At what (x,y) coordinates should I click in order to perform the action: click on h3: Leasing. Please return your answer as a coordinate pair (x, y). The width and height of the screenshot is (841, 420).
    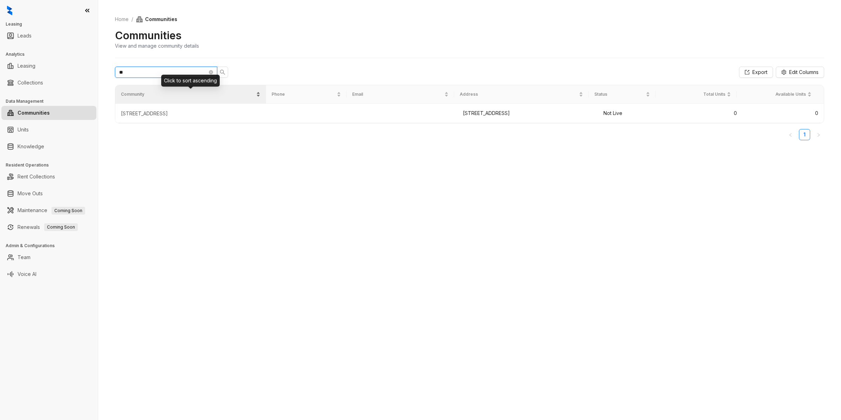
    Looking at the image, I should click on (51, 24).